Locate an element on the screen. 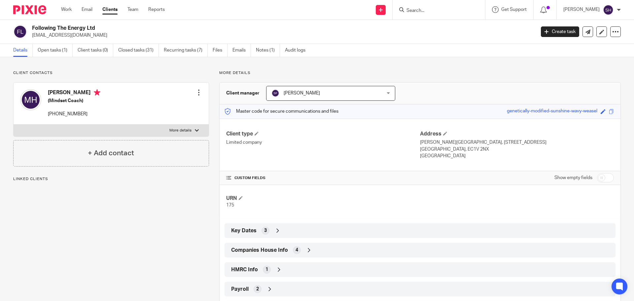 This screenshot has width=634, height=301. a: Details is located at coordinates (23, 50).